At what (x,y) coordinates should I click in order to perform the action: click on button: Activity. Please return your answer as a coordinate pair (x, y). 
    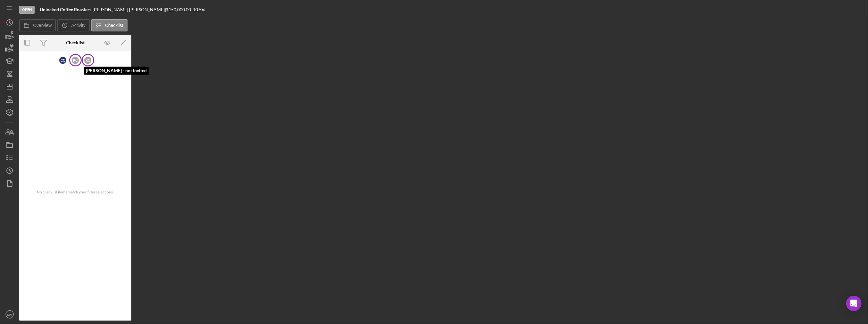
    Looking at the image, I should click on (74, 25).